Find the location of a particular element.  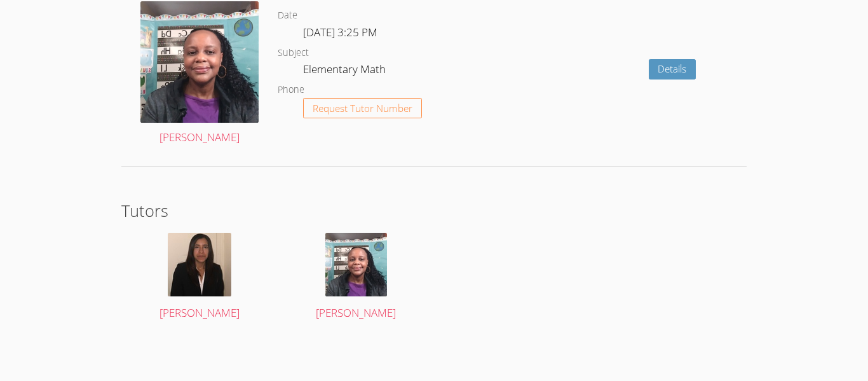

h2: Tutors is located at coordinates (434, 210).